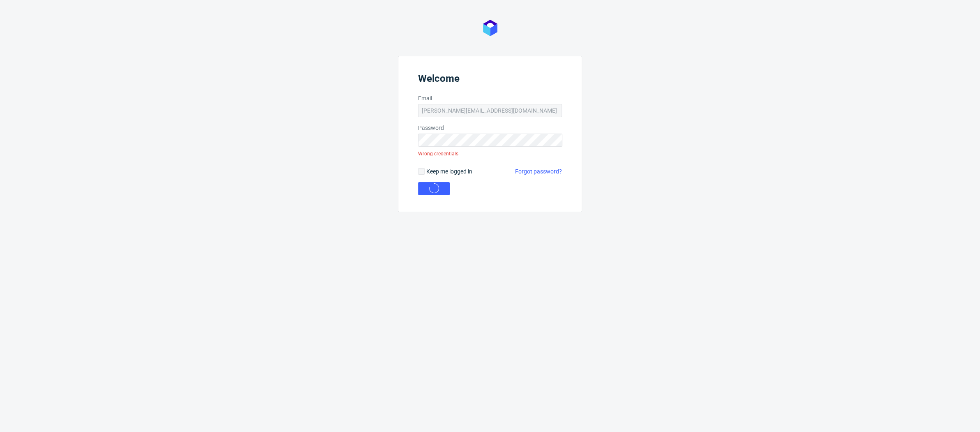 This screenshot has height=432, width=980. I want to click on label: Email, so click(490, 98).